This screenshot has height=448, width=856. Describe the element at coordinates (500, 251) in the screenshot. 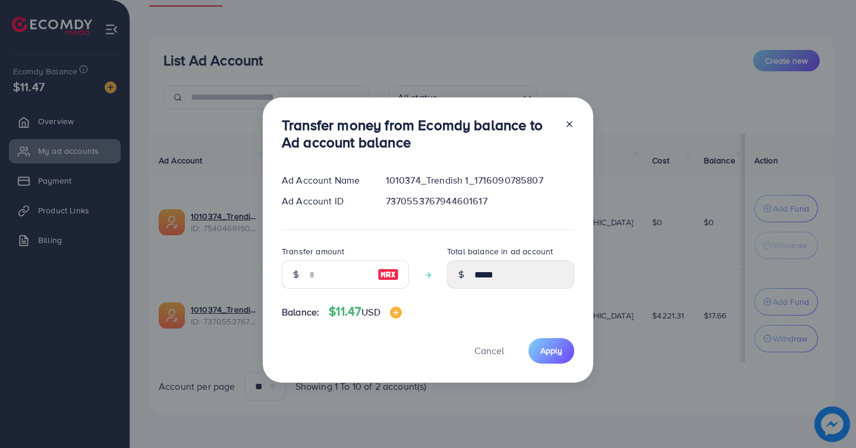

I see `label: Total balance in ad account` at that location.